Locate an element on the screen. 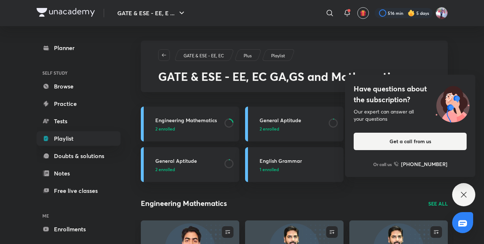 The image size is (484, 244). button: avatar is located at coordinates (363, 13).